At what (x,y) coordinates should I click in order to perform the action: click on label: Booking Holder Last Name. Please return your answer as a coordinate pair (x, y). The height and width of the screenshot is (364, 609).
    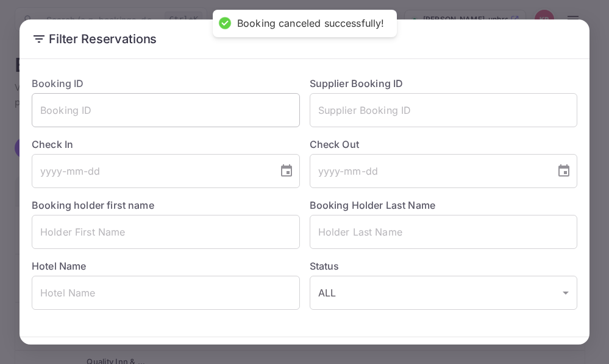
    Looking at the image, I should click on (373, 205).